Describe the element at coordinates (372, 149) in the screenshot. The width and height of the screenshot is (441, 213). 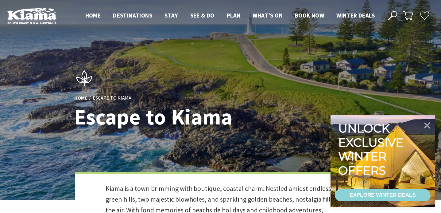
I see `div: Unlock exclusive winter offers` at that location.